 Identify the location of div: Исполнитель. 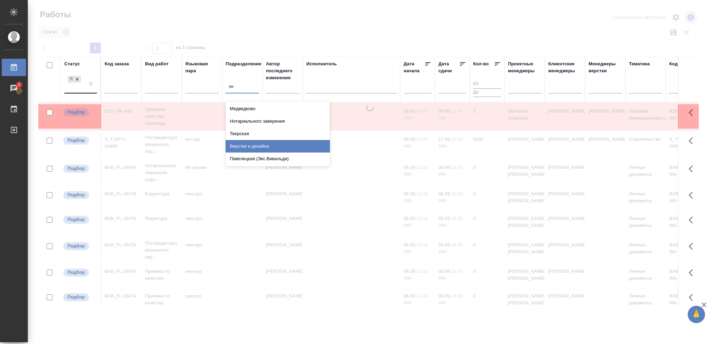
(321, 64).